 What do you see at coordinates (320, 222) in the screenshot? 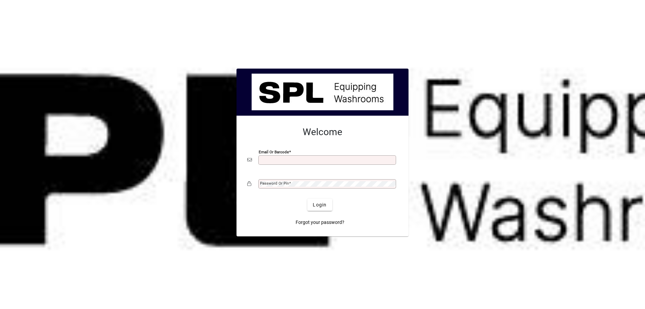
I see `a: Forgot your password?` at bounding box center [320, 222].